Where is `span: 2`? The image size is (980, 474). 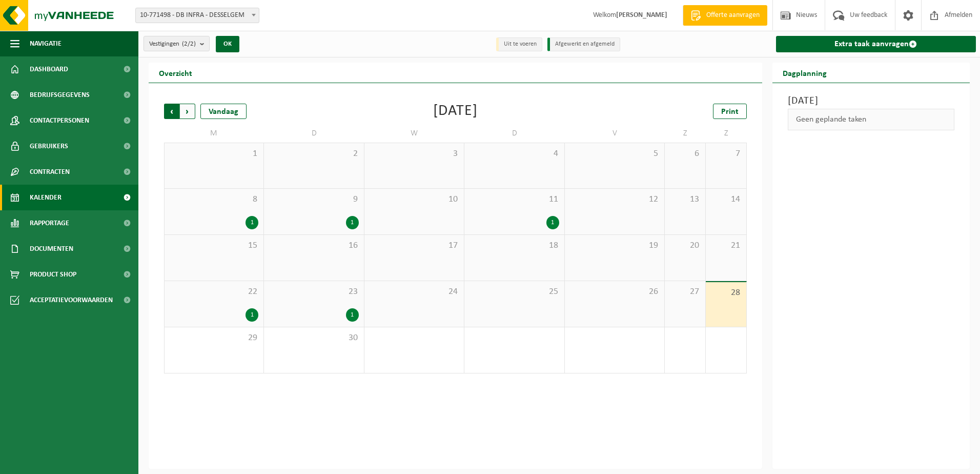
span: 2 is located at coordinates (313, 154).